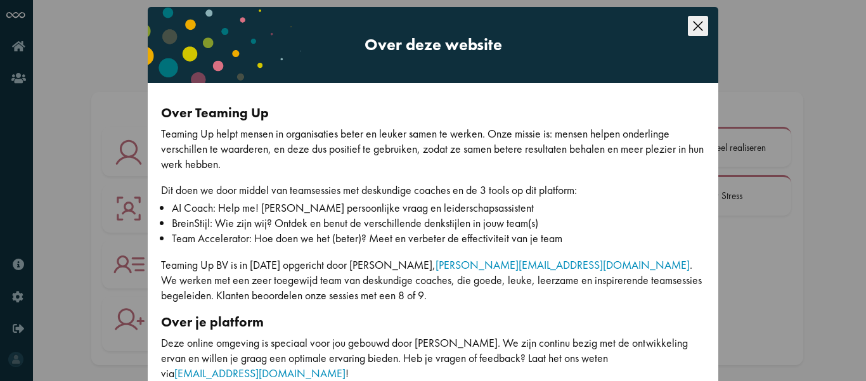 The height and width of the screenshot is (381, 866). I want to click on li: BreinStijl: Wie zijn wij? Ontdek en benut de verschillende denkstijlen in jouw team(s), so click(438, 223).